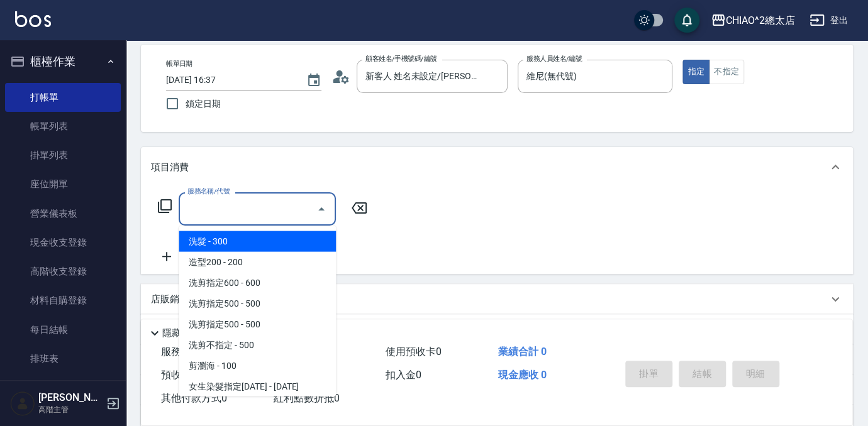 This screenshot has width=868, height=426. What do you see at coordinates (63, 184) in the screenshot?
I see `a: 座位開單` at bounding box center [63, 184].